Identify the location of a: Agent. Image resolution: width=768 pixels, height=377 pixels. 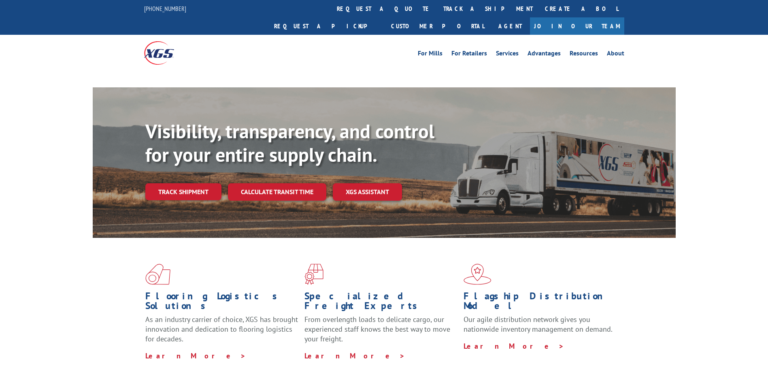
(510, 26).